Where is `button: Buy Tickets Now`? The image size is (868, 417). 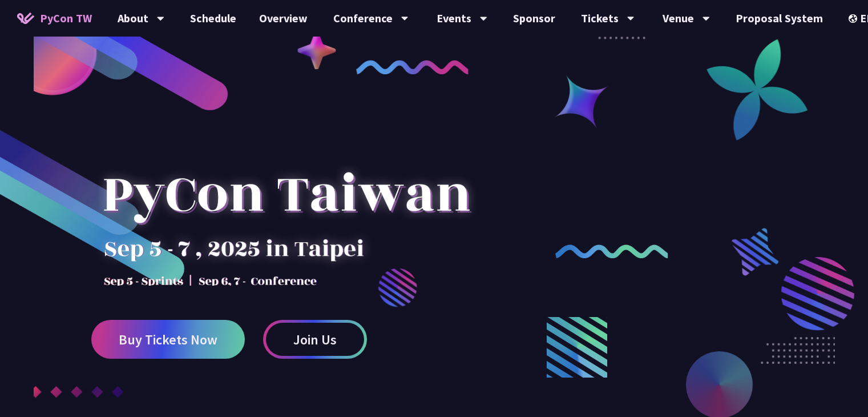
button: Buy Tickets Now is located at coordinates (168, 339).